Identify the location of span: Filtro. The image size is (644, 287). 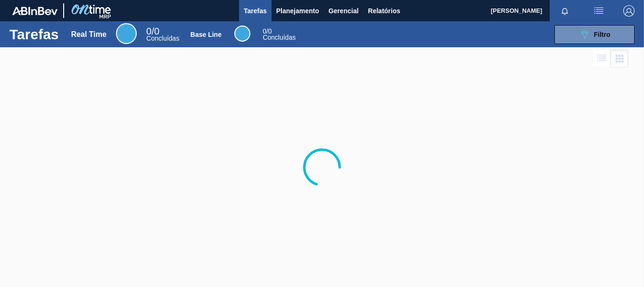
(602, 34).